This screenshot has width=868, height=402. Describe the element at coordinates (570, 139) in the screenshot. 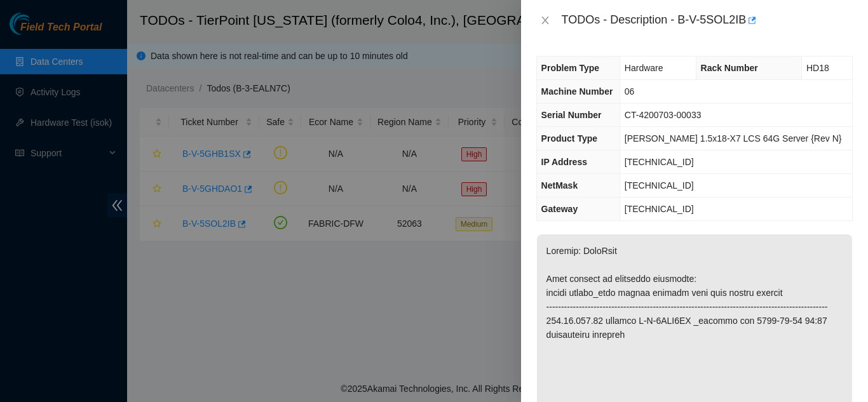

I see `span: Product Type` at that location.